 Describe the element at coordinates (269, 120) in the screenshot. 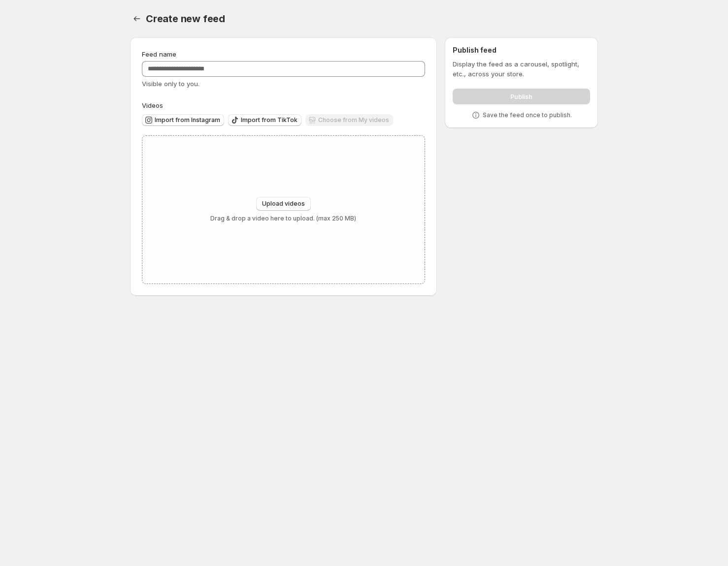

I see `span: Import from TikTok` at that location.